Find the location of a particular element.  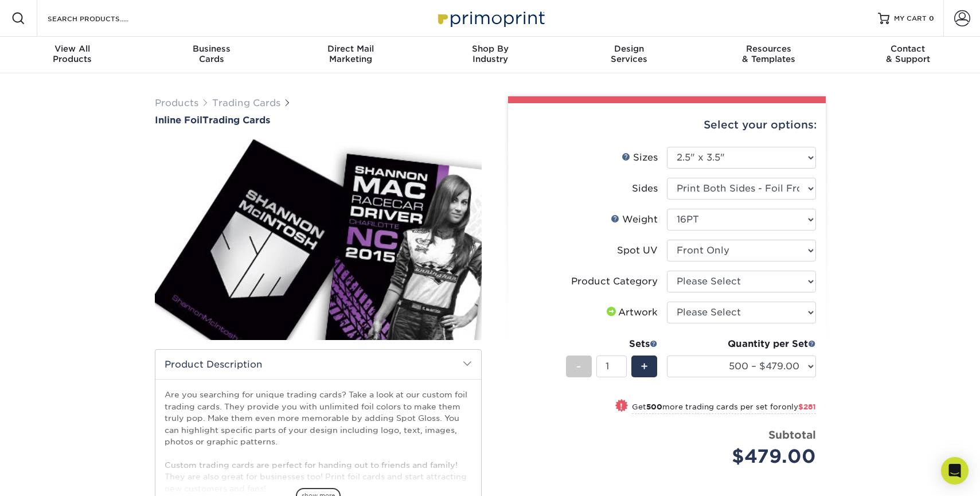

span: Business is located at coordinates (211, 49).